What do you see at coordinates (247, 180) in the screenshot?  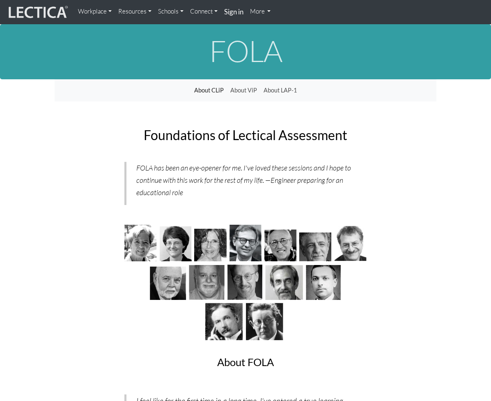 I see `p: FOLA has been an eye-opener for me. I've loved these sessions and I hope to continue with this wo...` at bounding box center [247, 180].